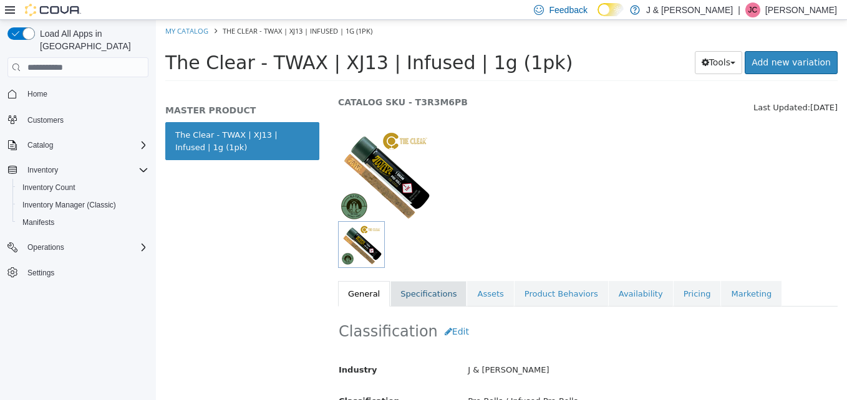  What do you see at coordinates (78, 119) in the screenshot?
I see `button: Customers` at bounding box center [78, 119].